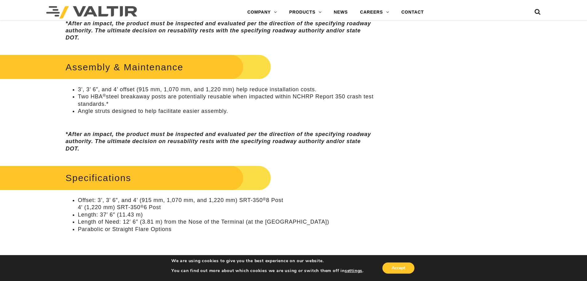 The height and width of the screenshot is (281, 587). What do you see at coordinates (226, 111) in the screenshot?
I see `li: Angle struts designed to help facilitate easier assembly.` at bounding box center [226, 111].